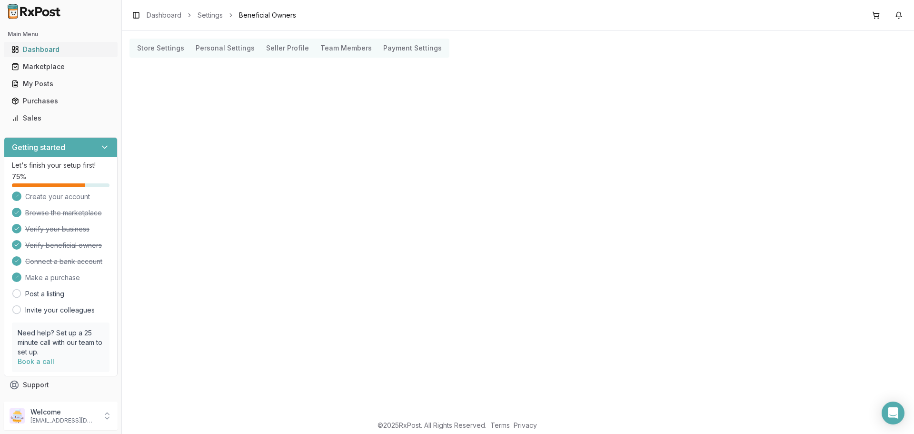  I want to click on p: Let's finish your setup first!, so click(60, 165).